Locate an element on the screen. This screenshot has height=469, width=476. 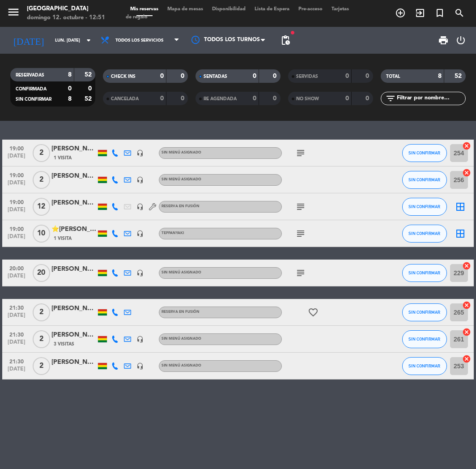
span: 10 is located at coordinates (41, 234).